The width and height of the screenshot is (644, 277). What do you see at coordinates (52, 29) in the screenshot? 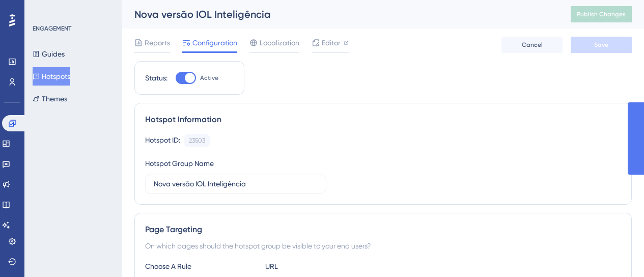
I see `div: ENGAGEMENT` at bounding box center [52, 29].